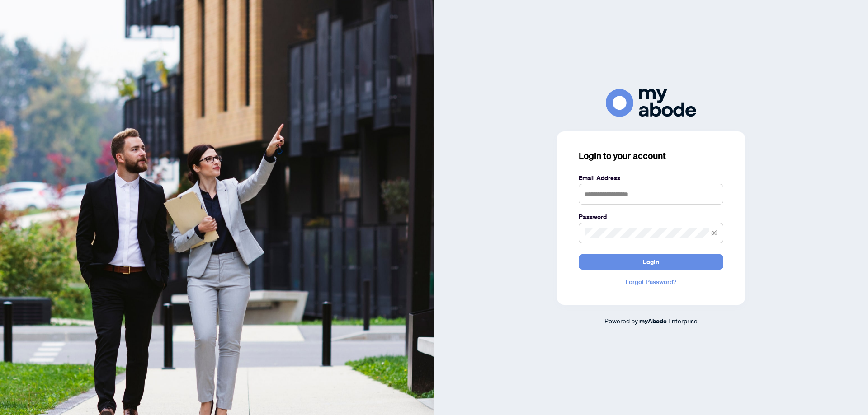 This screenshot has width=868, height=415. Describe the element at coordinates (653, 321) in the screenshot. I see `a: myAbode` at that location.